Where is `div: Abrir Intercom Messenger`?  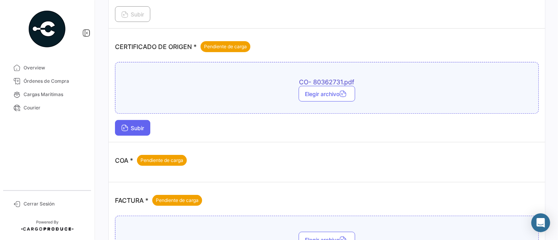
div: Abrir Intercom Messenger is located at coordinates (540, 223).